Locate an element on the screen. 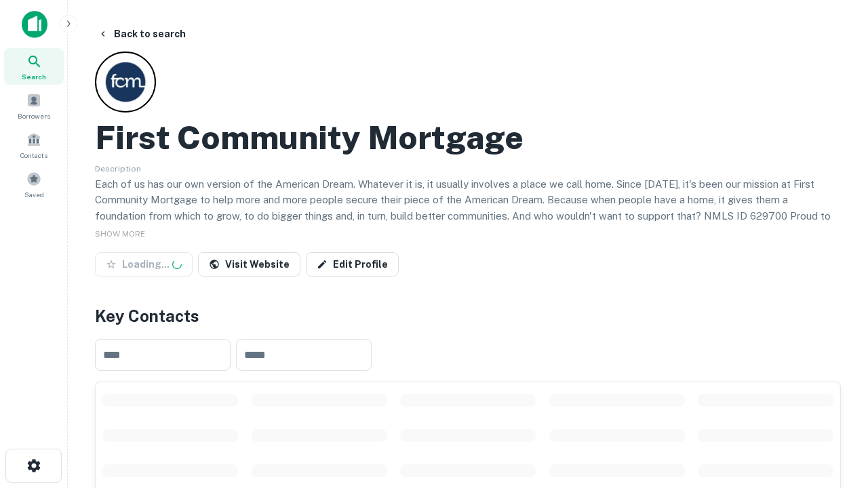 The image size is (868, 488). div: Borrowers is located at coordinates (34, 106).